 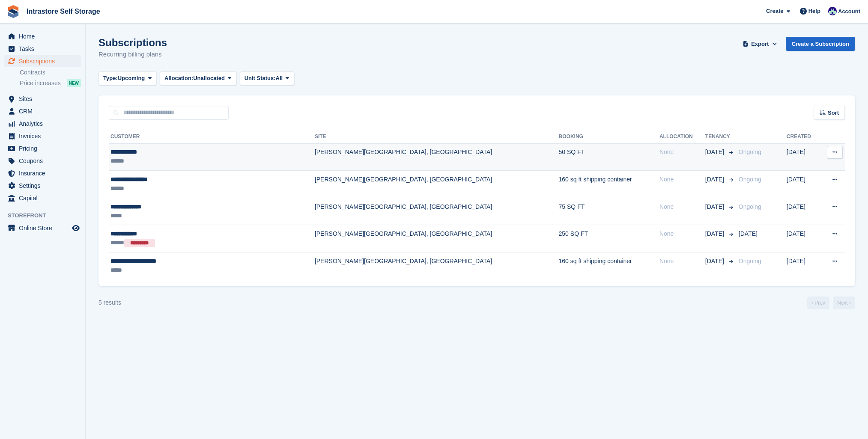 What do you see at coordinates (843, 304) in the screenshot?
I see `a: Next` at bounding box center [843, 304].